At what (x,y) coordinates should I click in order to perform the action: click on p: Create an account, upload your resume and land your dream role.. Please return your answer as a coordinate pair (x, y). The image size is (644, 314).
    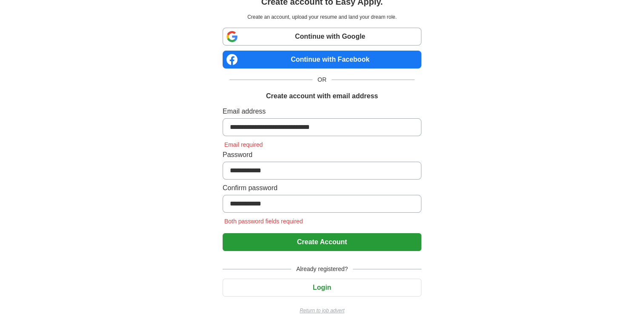
    Looking at the image, I should click on (322, 17).